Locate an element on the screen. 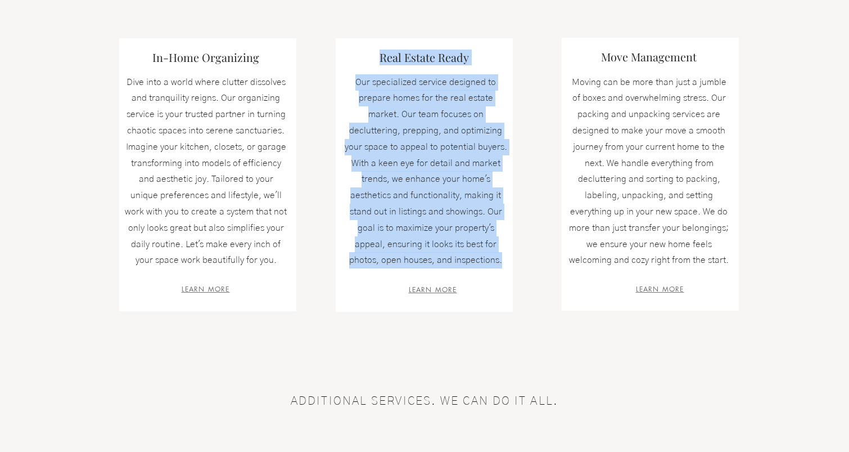  span: Our specialized service designed to prepare homes for the real estate market. Our team focuses on... is located at coordinates (426, 171).